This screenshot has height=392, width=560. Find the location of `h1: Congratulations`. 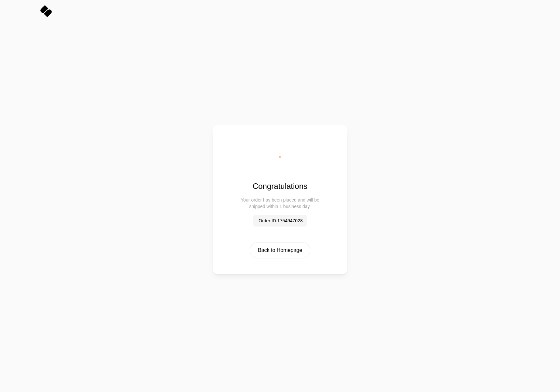

h1: Congratulations is located at coordinates (280, 186).